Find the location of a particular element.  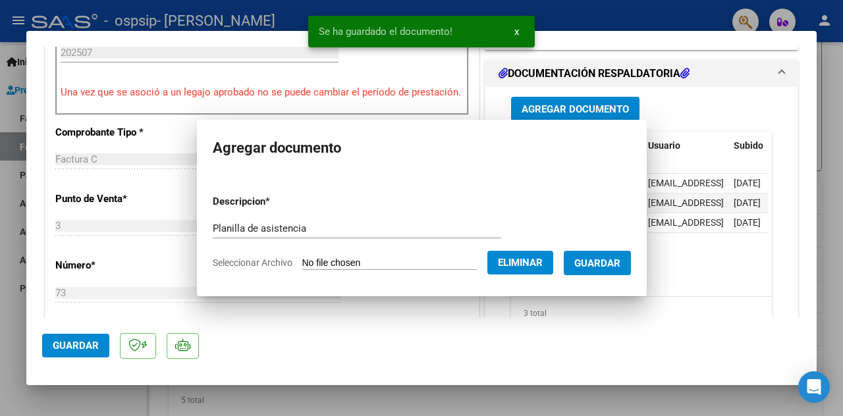

span: Subido is located at coordinates (748, 146).